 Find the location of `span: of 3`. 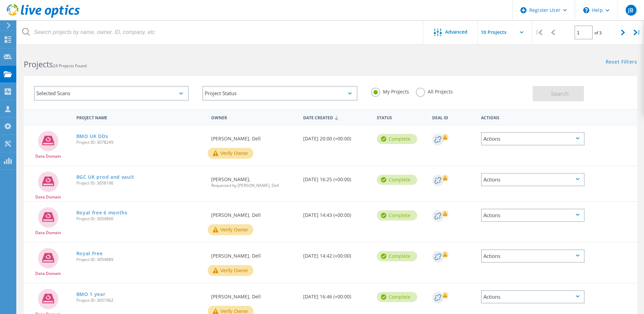

span: of 3 is located at coordinates (597, 33).